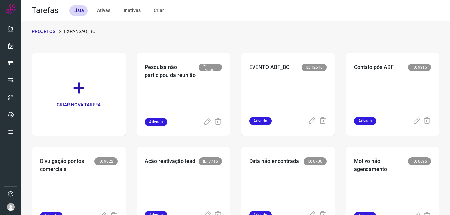 This screenshot has height=215, width=450. I want to click on img: avatar-user-boy.jpg, so click(11, 207).